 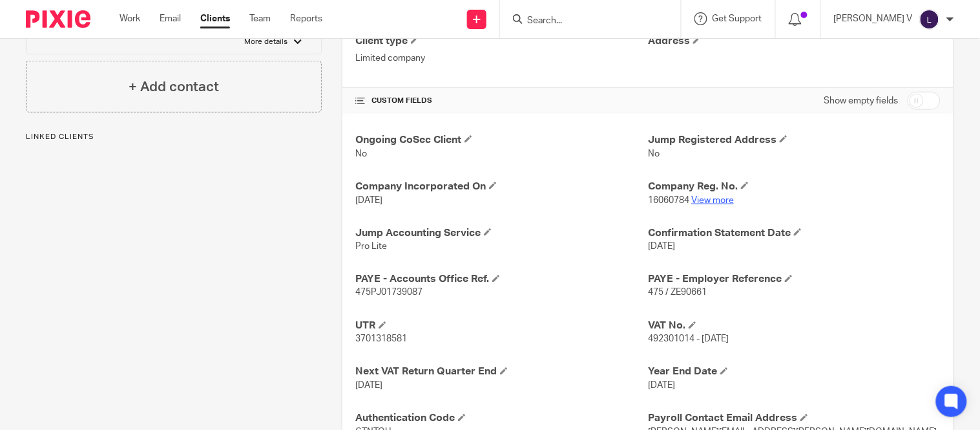 What do you see at coordinates (502, 101) in the screenshot?
I see `h4: CUSTOM FIELDS` at bounding box center [502, 101].